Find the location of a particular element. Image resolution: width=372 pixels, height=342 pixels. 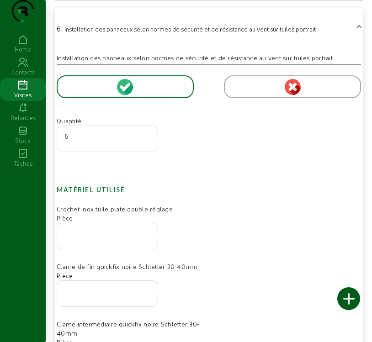

span: Crochet inox tuile plate double réglage is located at coordinates (115, 209).